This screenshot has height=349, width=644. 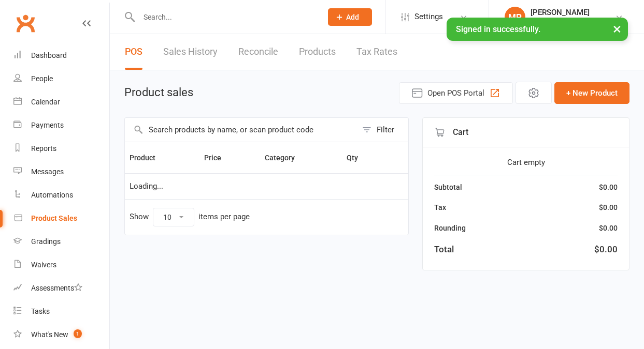 What do you see at coordinates (25, 23) in the screenshot?
I see `a: Clubworx` at bounding box center [25, 23].